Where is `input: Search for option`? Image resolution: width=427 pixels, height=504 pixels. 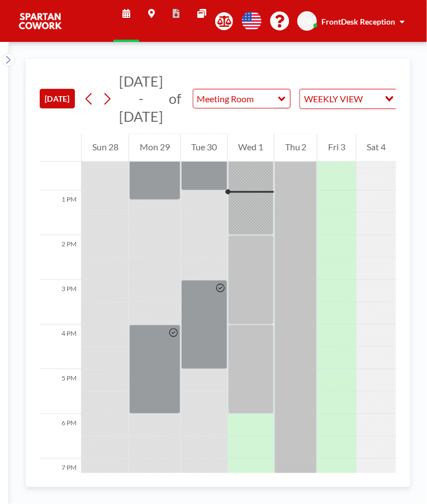 input: Search for option is located at coordinates (373, 99).